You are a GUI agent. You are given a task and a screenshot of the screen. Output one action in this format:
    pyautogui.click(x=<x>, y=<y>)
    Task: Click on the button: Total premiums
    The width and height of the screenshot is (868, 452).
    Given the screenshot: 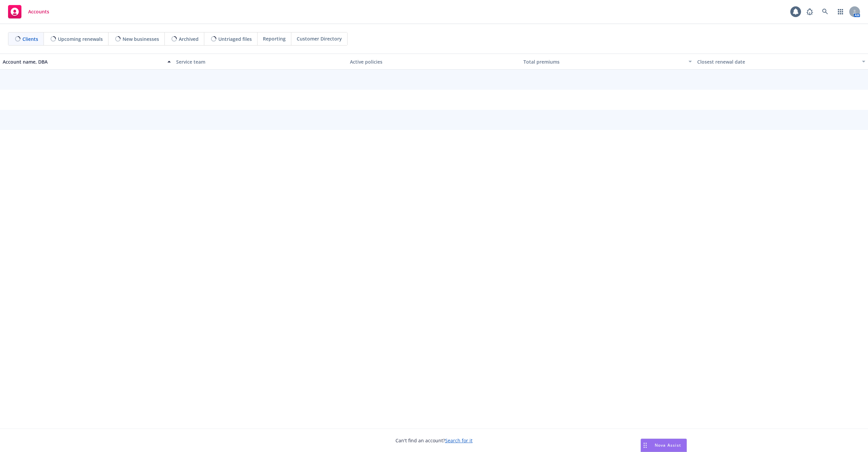 What is the action you would take?
    pyautogui.click(x=607, y=61)
    